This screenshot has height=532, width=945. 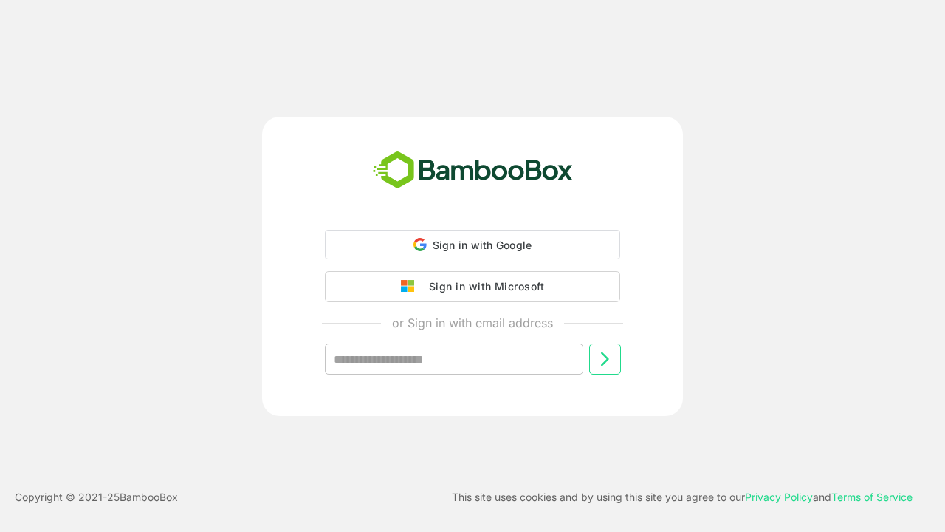 What do you see at coordinates (872, 496) in the screenshot?
I see `a: Terms of Service` at bounding box center [872, 496].